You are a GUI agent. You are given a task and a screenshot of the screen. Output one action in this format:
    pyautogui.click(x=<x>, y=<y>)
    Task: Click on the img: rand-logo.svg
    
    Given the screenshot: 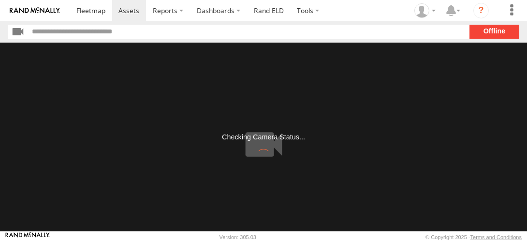 What is the action you would take?
    pyautogui.click(x=35, y=11)
    